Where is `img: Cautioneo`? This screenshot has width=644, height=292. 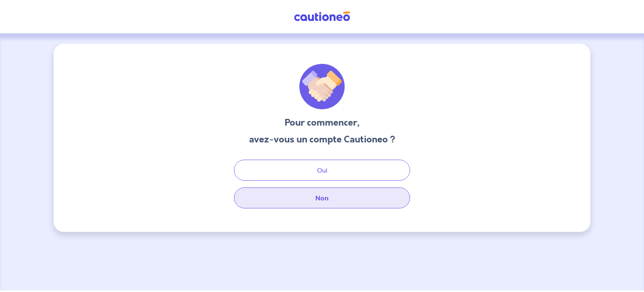
img: Cautioneo is located at coordinates (322, 16).